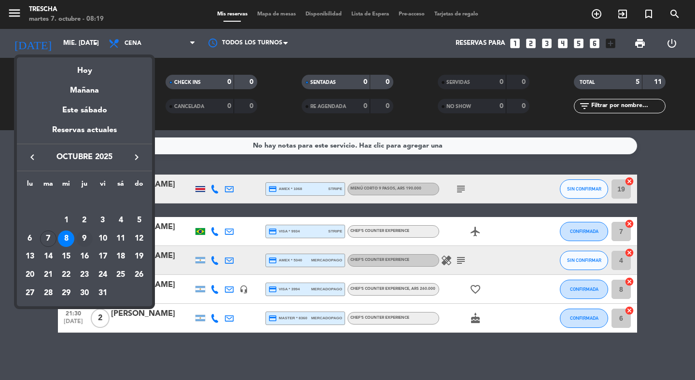 This screenshot has width=695, height=380. I want to click on div: 15, so click(66, 257).